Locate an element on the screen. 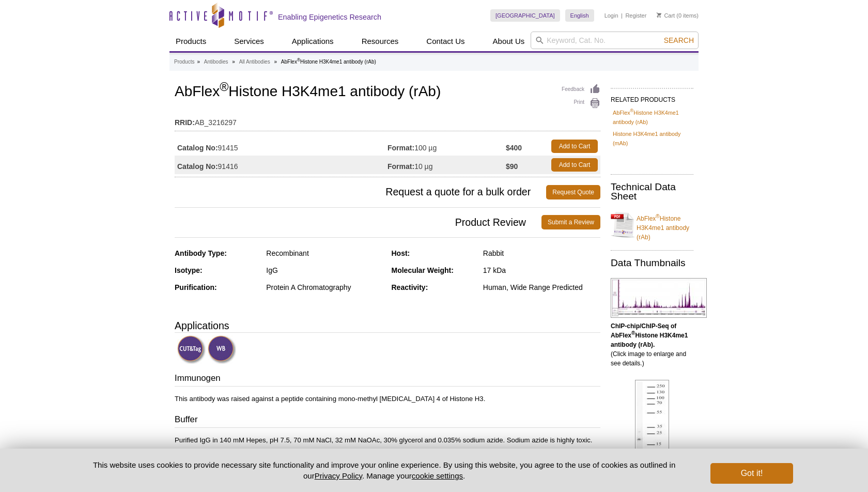  a: Privacy Policy is located at coordinates (339, 475).